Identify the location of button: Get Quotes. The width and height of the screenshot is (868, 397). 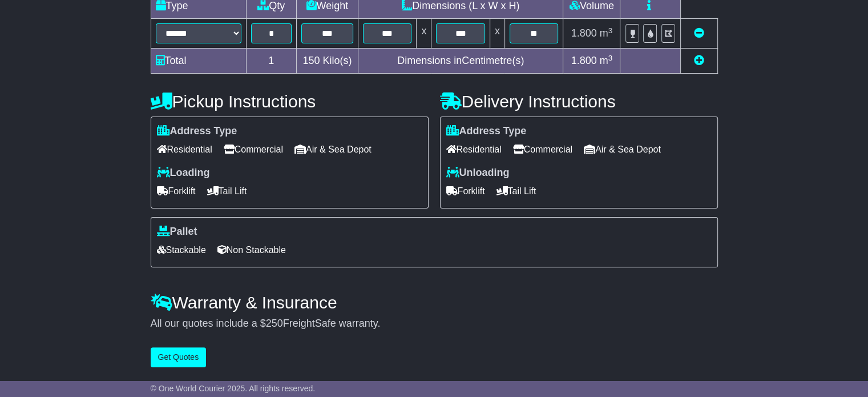
(179, 357).